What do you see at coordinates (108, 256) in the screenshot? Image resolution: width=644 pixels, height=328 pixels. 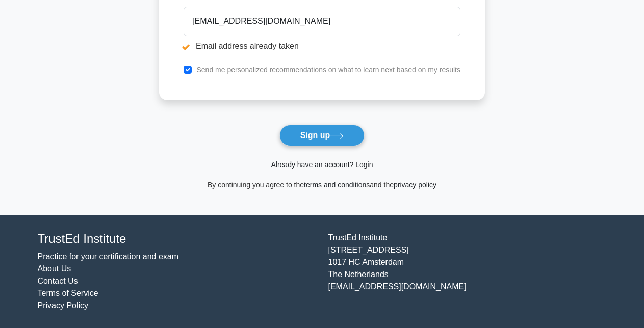 I see `a: Practice for your certification and exam` at bounding box center [108, 256].